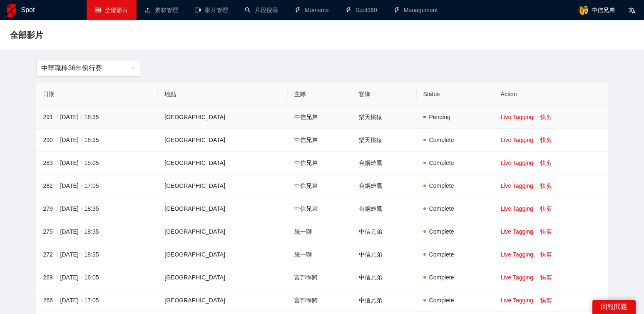 The height and width of the screenshot is (314, 644). What do you see at coordinates (223, 94) in the screenshot?
I see `th: 地點` at bounding box center [223, 94].